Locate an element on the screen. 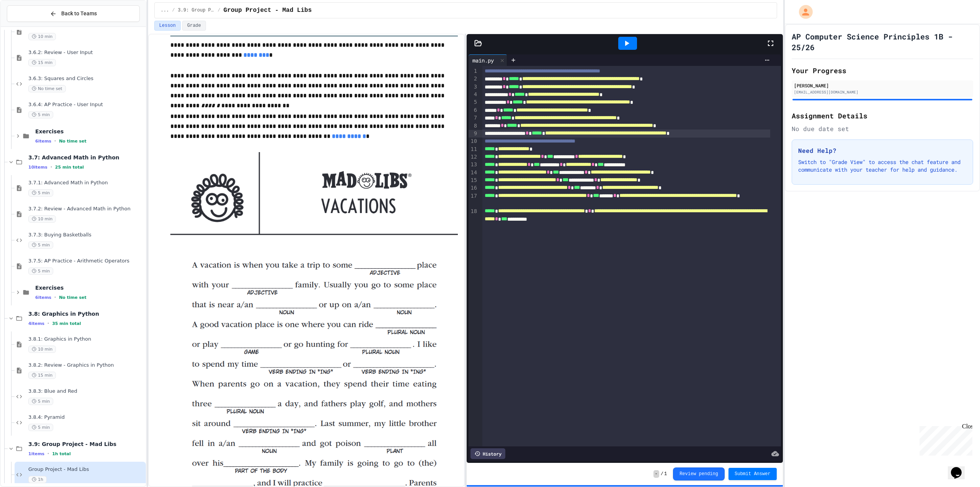 The height and width of the screenshot is (487, 980). h3: Need Help? is located at coordinates (882, 150).